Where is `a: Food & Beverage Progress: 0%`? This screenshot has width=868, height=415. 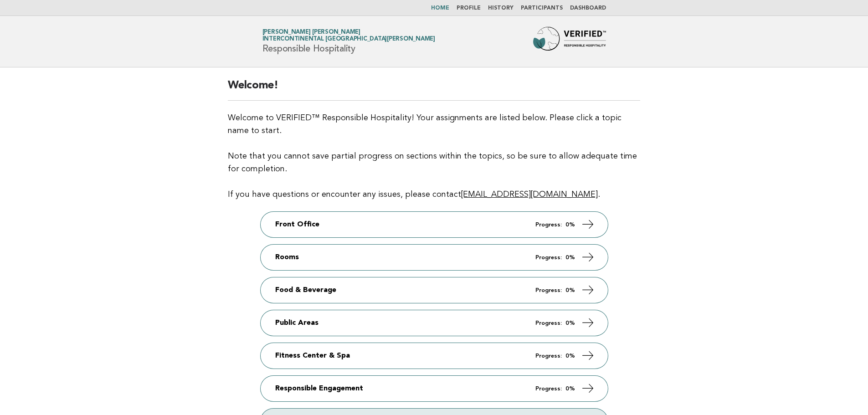 a: Food & Beverage Progress: 0% is located at coordinates (434, 290).